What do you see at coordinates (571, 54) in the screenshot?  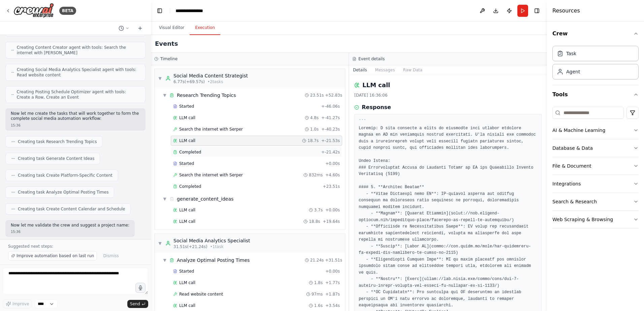 I see `div: Task` at bounding box center [571, 54].